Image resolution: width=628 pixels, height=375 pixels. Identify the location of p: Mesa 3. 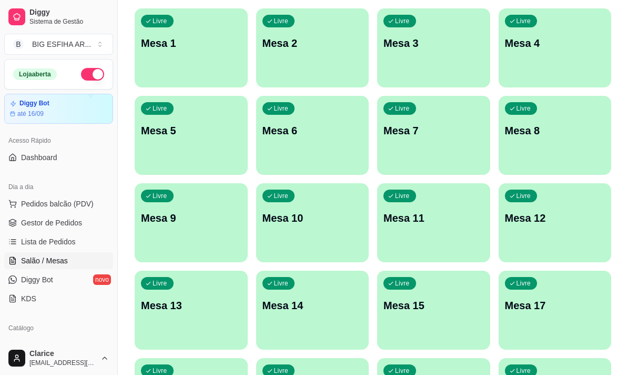
(434, 43).